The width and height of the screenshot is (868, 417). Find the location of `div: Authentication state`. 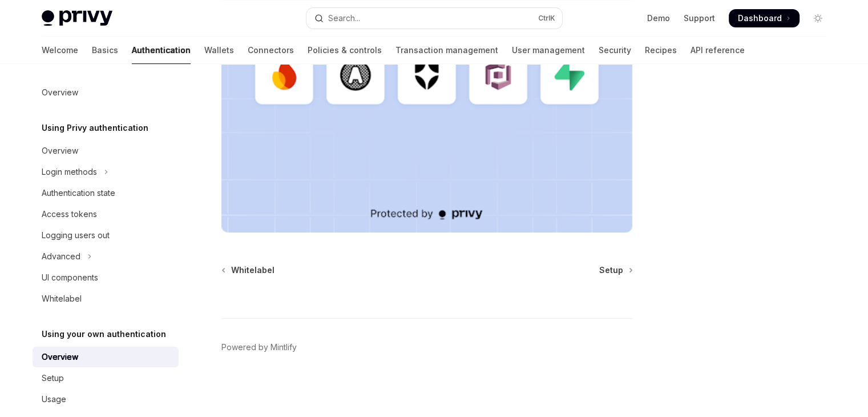

div: Authentication state is located at coordinates (78, 193).